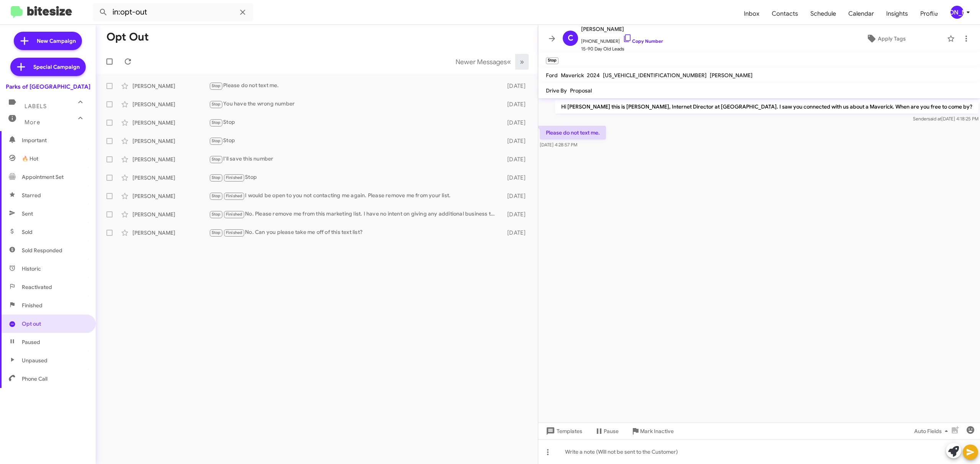  I want to click on span: Paused, so click(31, 342).